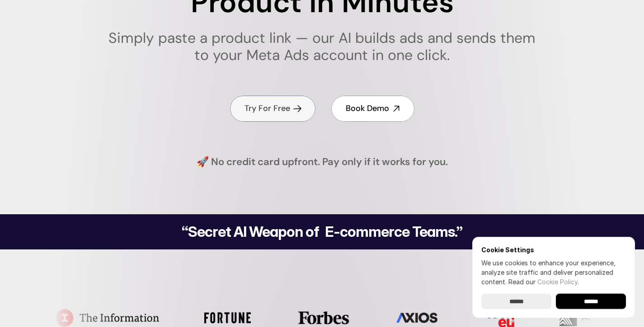 The height and width of the screenshot is (327, 644). What do you see at coordinates (273, 108) in the screenshot?
I see `a: Try For Free` at bounding box center [273, 108].